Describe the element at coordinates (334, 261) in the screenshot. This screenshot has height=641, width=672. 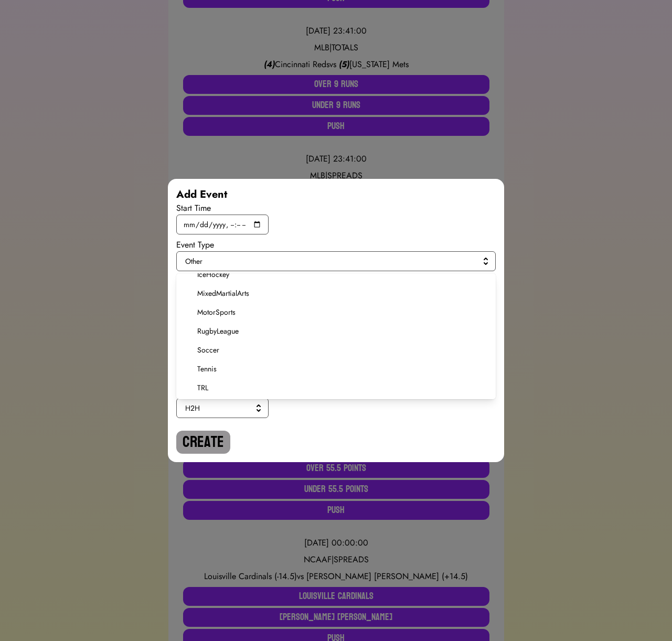
I see `span: Other` at that location.